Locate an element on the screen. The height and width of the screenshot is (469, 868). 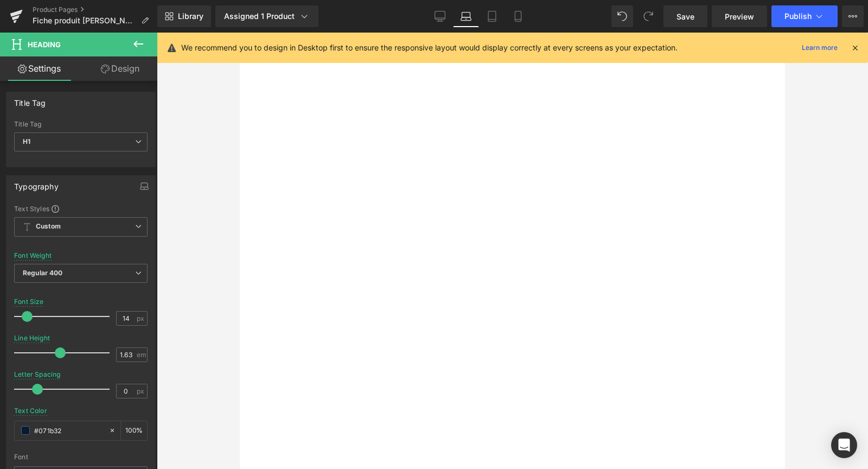
b: Regular 400 is located at coordinates (42, 272).